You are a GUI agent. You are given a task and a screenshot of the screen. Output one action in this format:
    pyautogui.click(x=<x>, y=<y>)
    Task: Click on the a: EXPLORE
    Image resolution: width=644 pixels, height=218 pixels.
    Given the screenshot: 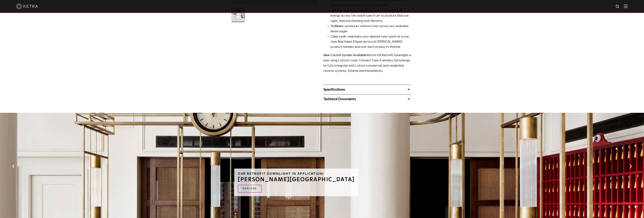 What is the action you would take?
    pyautogui.click(x=249, y=189)
    